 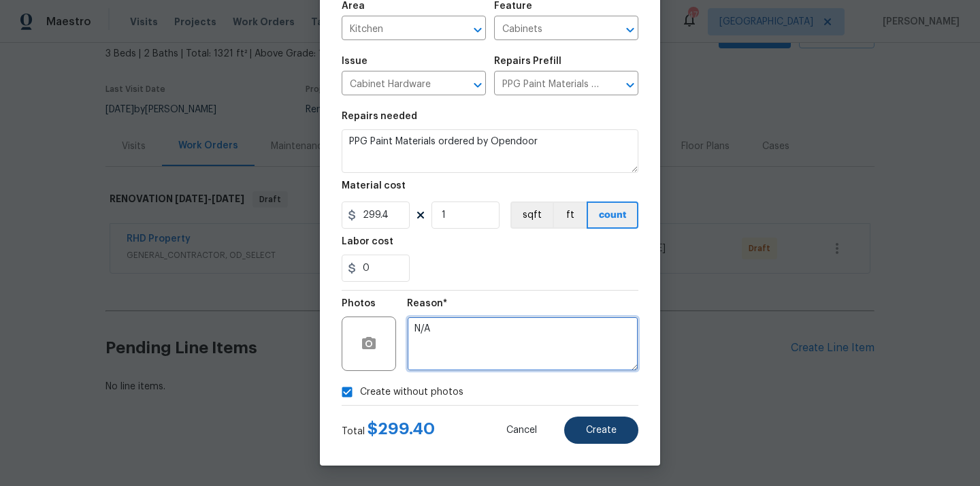 What do you see at coordinates (379, 116) in the screenshot?
I see `h5: Repairs needed` at bounding box center [379, 116].